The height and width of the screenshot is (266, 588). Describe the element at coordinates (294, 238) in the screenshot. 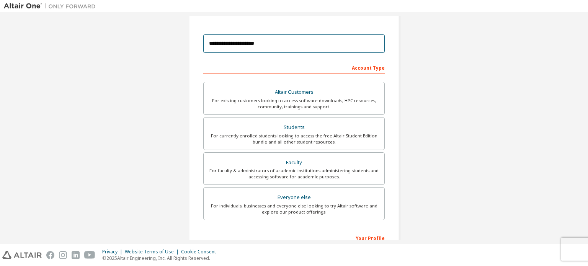

I see `div: Your Profile` at that location.